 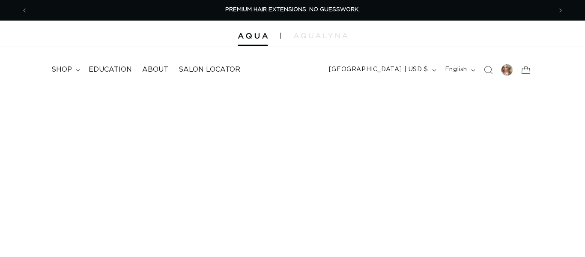 What do you see at coordinates (155, 69) in the screenshot?
I see `a: About` at bounding box center [155, 69].